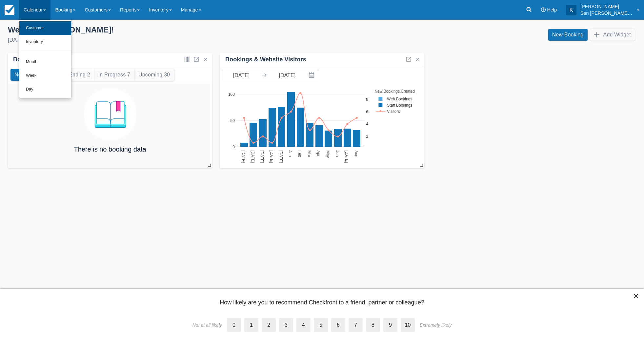  What do you see at coordinates (45, 90) in the screenshot?
I see `a: Day` at bounding box center [45, 90].